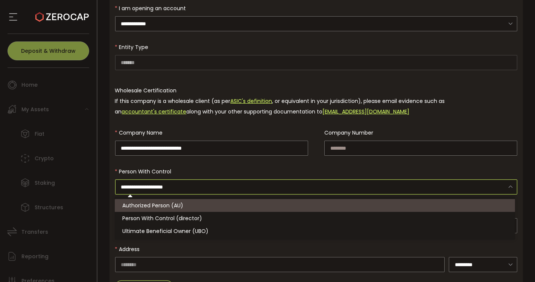 Image resolution: width=535 pixels, height=282 pixels. I want to click on span: Crypto, so click(44, 158).